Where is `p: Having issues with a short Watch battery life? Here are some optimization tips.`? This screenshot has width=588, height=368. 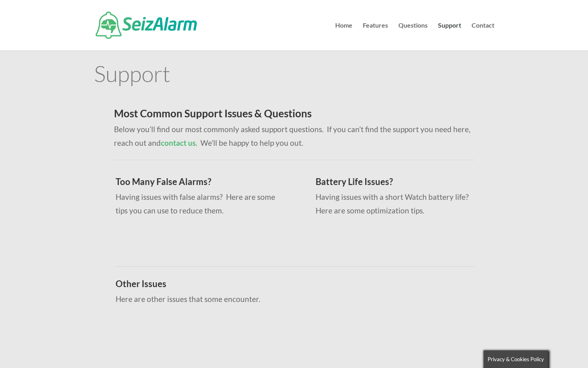 p: Having issues with a short Watch battery life? Here are some optimization tips. is located at coordinates (399, 204).